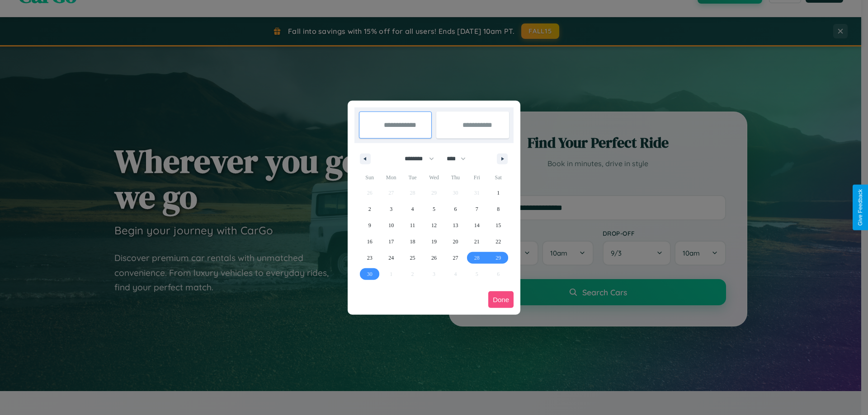 The image size is (868, 415). Describe the element at coordinates (455, 178) in the screenshot. I see `span: Thu` at that location.